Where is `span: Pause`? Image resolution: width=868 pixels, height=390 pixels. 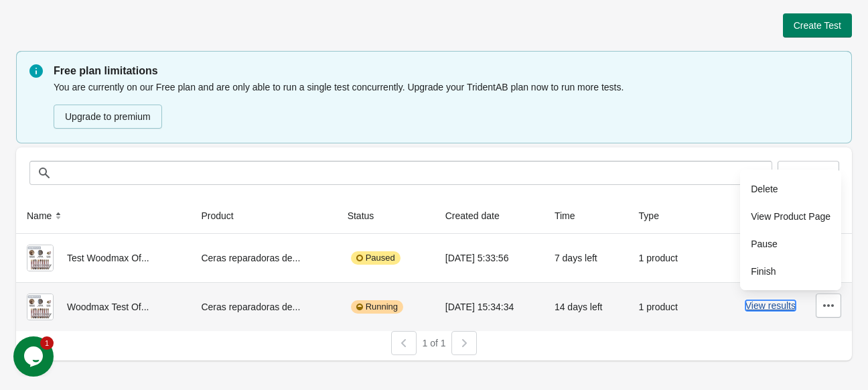
span: Pause is located at coordinates (791, 244).